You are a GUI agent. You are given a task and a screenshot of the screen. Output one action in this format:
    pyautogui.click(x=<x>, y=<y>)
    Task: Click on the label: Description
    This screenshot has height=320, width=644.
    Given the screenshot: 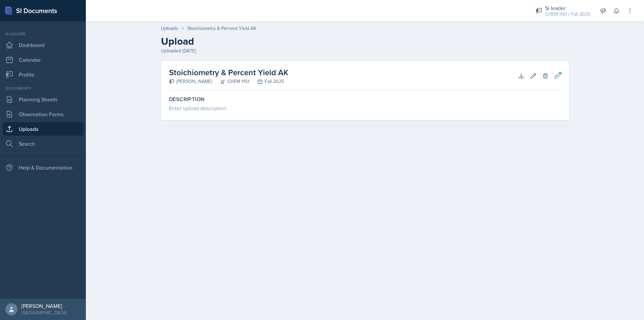 What is the action you would take?
    pyautogui.click(x=365, y=100)
    